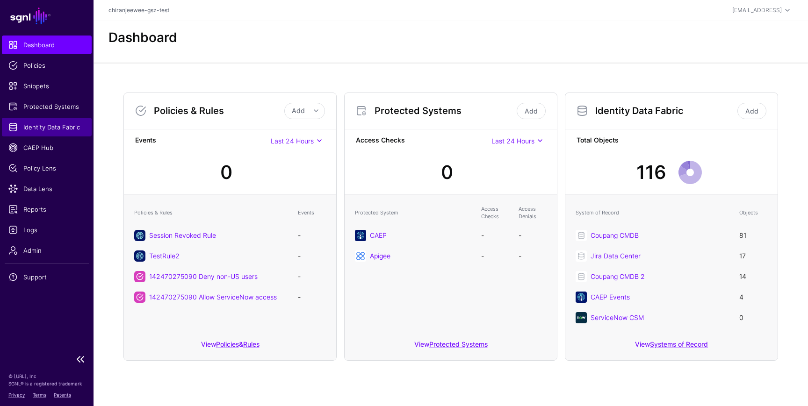 Image resolution: width=808 pixels, height=406 pixels. Describe the element at coordinates (378, 235) in the screenshot. I see `a: CAEP` at that location.